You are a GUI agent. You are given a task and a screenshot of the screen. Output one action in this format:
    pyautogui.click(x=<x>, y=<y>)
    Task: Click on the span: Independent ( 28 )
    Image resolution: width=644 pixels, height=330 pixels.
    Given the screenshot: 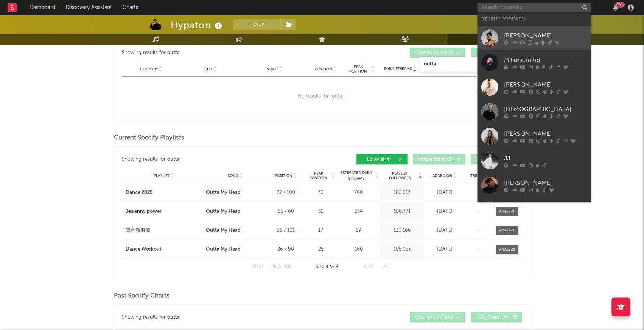 What is the action you would take?
    pyautogui.click(x=436, y=159)
    